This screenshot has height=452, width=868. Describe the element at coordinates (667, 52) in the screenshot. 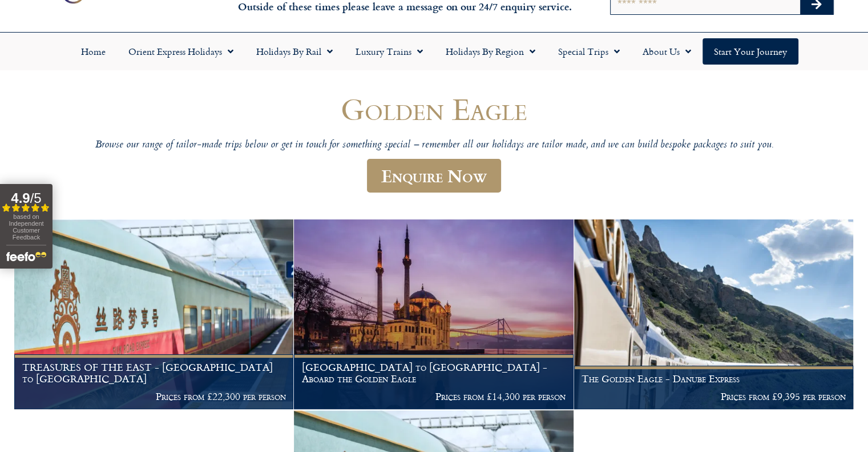

I see `a: About Us` at that location.